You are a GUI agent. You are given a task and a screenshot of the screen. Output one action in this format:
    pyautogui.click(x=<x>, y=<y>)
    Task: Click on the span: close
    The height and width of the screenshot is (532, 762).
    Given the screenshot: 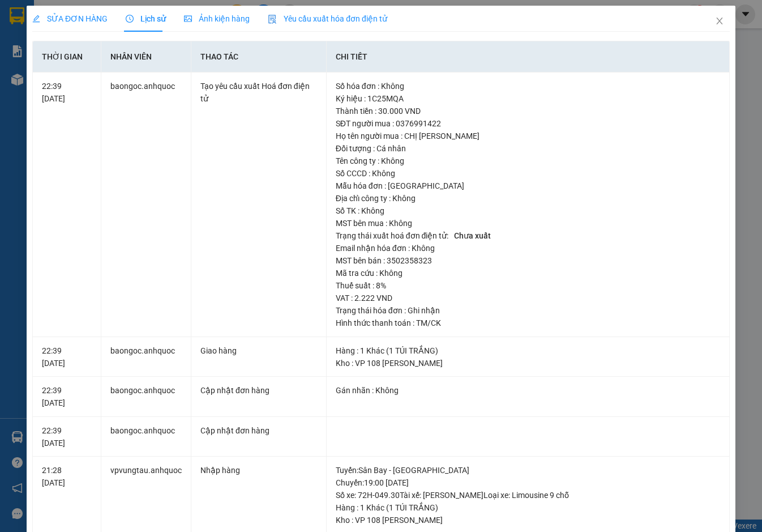 What is the action you would take?
    pyautogui.click(x=720, y=21)
    